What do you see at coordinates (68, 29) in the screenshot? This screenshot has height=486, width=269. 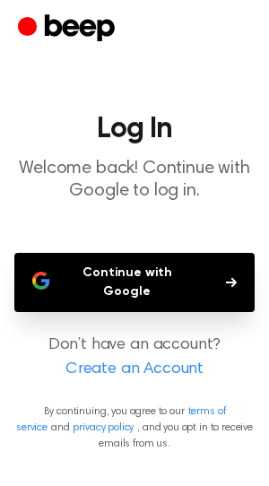 I see `a: Beep` at bounding box center [68, 29].